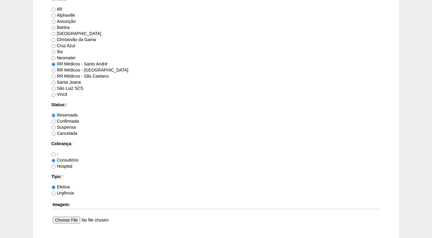 The width and height of the screenshot is (432, 238). What do you see at coordinates (53, 22) in the screenshot?
I see `input: Assunção` at bounding box center [53, 22].